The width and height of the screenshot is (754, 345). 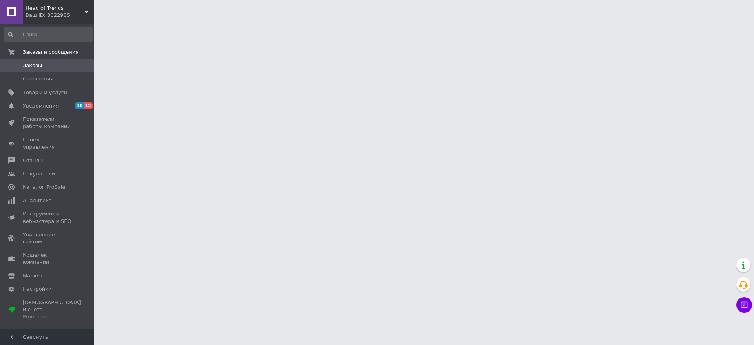 I want to click on span: Маркет, so click(x=33, y=276).